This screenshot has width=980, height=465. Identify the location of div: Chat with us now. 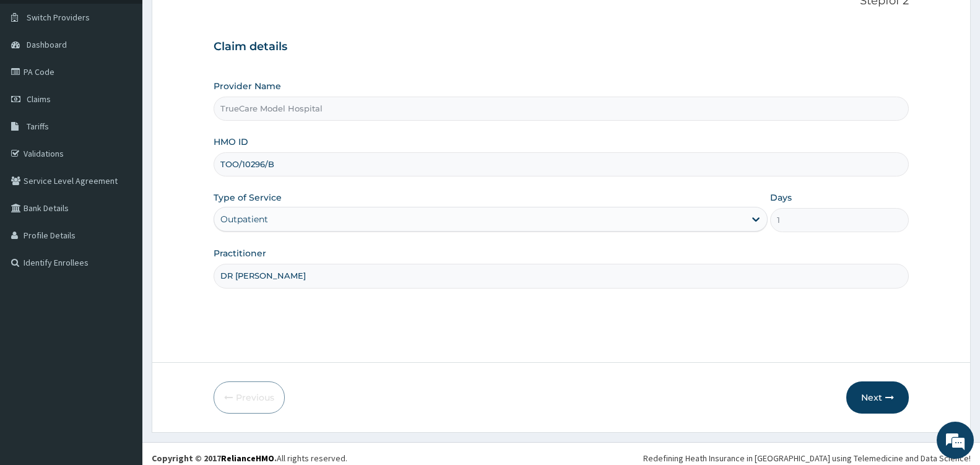
(136, 77).